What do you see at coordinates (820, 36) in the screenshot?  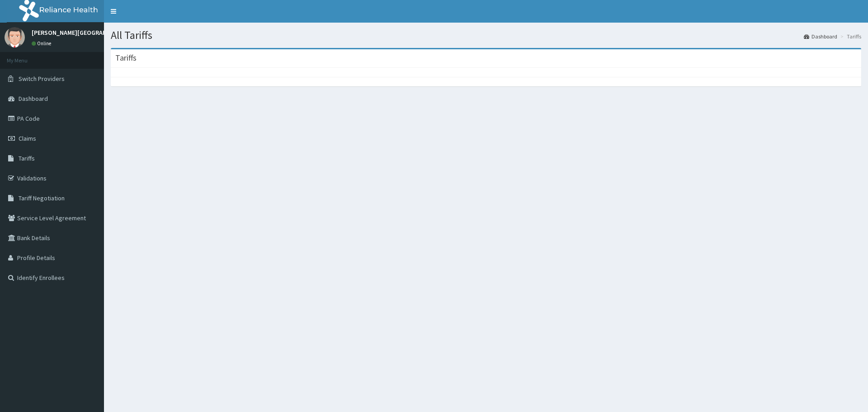 I see `a: Dashboard` at bounding box center [820, 36].